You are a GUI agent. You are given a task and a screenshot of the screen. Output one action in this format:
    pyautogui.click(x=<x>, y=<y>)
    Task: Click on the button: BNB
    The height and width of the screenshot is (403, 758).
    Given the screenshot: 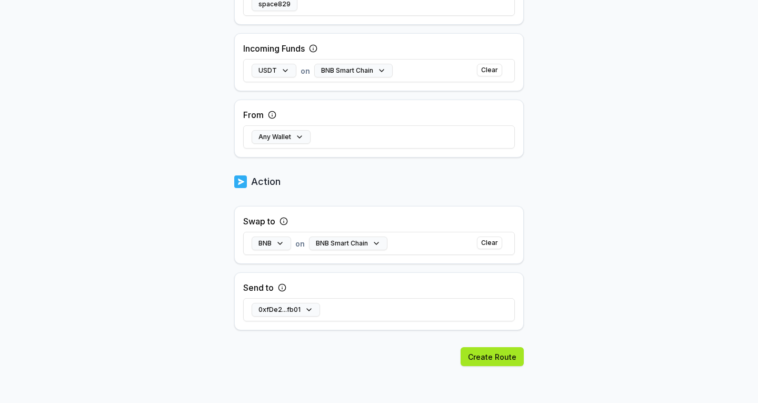 What is the action you would take?
    pyautogui.click(x=271, y=243)
    